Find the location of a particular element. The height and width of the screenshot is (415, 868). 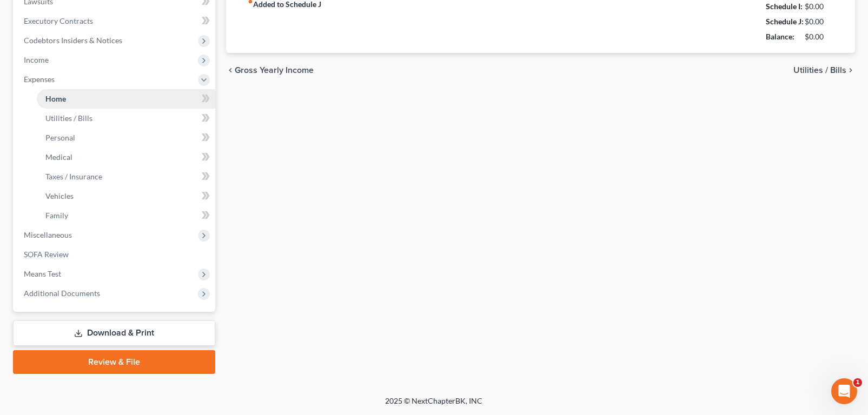

span: Income is located at coordinates (36, 59).